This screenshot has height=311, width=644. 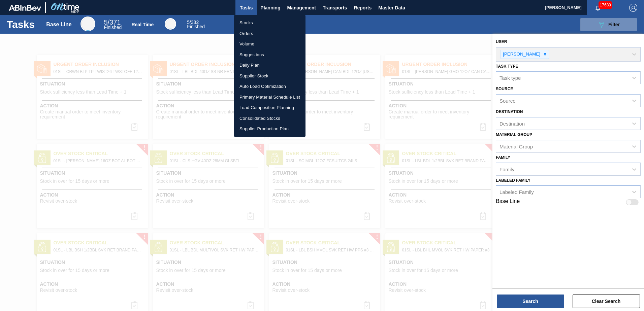 I want to click on li: Stocks, so click(x=269, y=23).